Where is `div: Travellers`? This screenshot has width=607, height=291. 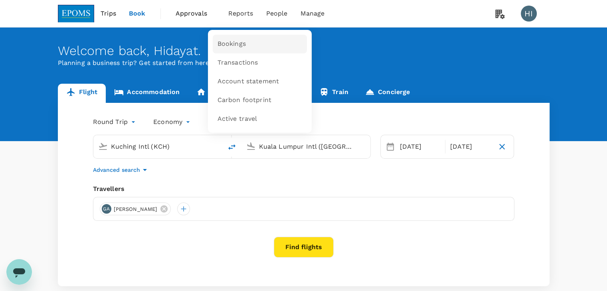 div: Travellers is located at coordinates (304, 189).